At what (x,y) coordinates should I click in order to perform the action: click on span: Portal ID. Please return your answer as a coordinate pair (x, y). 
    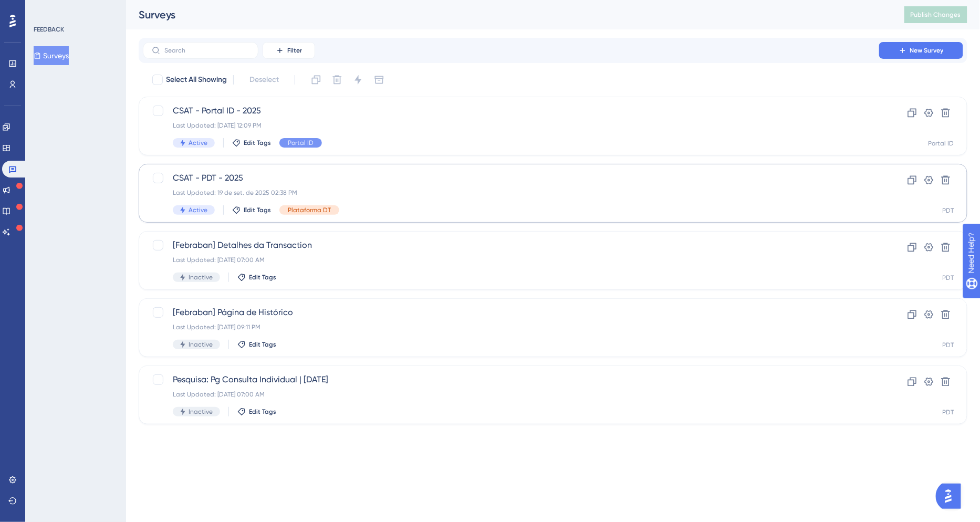
    Looking at the image, I should click on (300, 143).